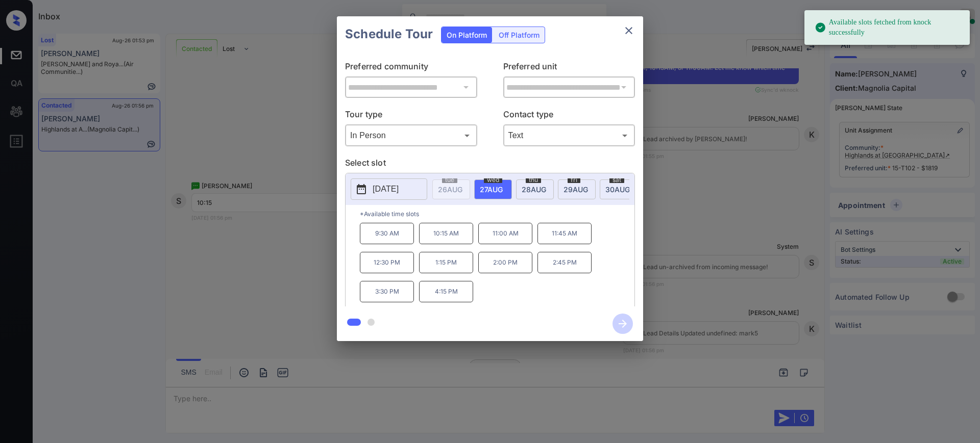  I want to click on p: Contact type, so click(569, 116).